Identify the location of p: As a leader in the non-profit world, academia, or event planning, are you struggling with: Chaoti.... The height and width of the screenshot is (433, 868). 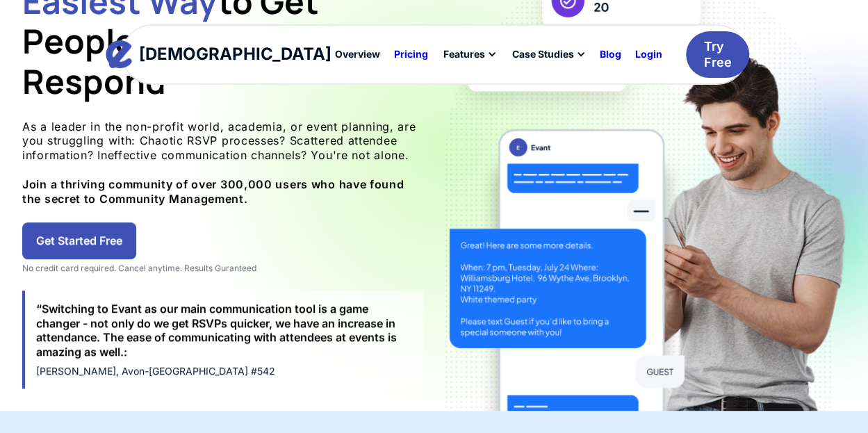
(222, 162).